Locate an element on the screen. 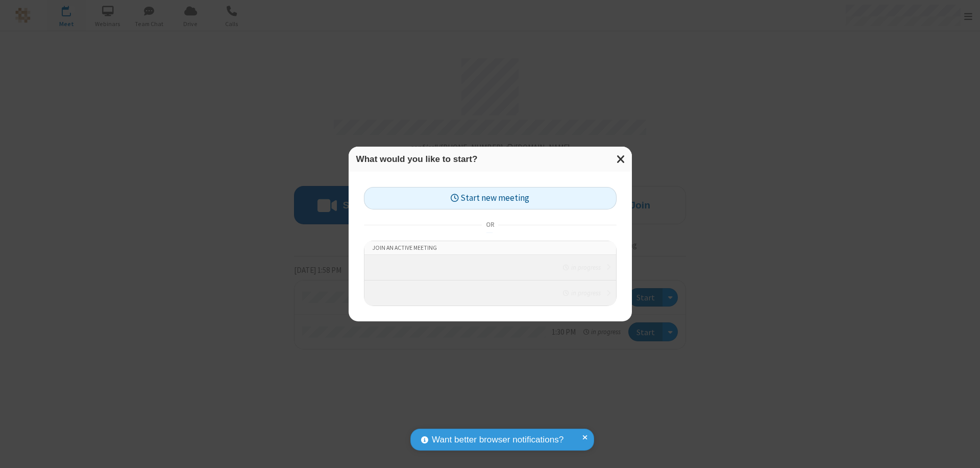 This screenshot has height=468, width=980. button: Close modal is located at coordinates (621, 159).